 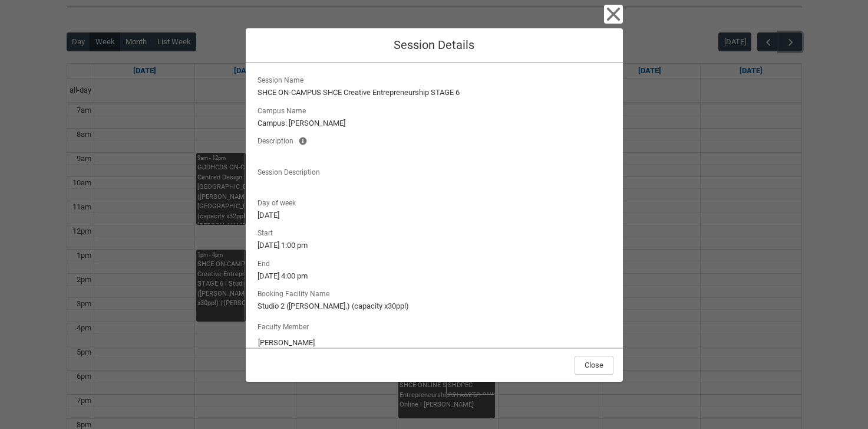 What do you see at coordinates (291, 171) in the screenshot?
I see `span: Session Description` at bounding box center [291, 171].